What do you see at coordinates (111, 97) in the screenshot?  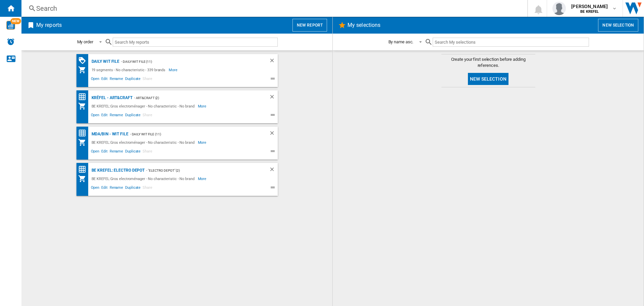 I see `div: Krëfel - Art&Craft` at bounding box center [111, 97].